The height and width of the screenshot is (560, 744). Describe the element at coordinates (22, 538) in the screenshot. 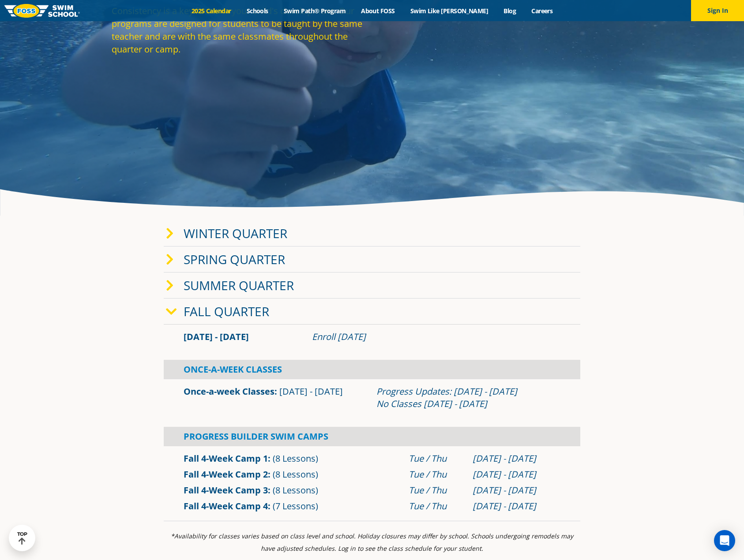

I see `div: TOP` at that location.